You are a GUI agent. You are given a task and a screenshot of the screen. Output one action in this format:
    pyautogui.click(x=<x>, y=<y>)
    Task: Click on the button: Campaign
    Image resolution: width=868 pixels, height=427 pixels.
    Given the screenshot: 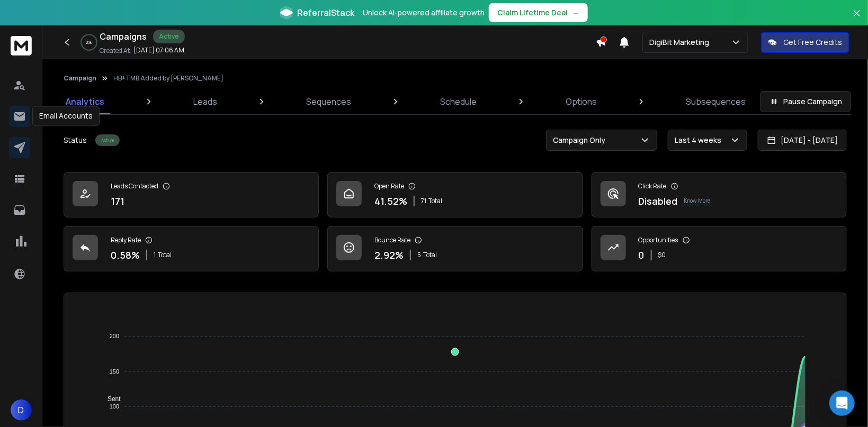 What is the action you would take?
    pyautogui.click(x=80, y=78)
    